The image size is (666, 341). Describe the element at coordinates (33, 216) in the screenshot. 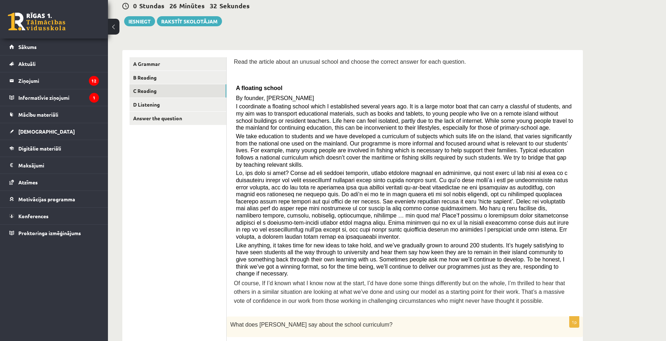

I see `span: Konferences` at that location.